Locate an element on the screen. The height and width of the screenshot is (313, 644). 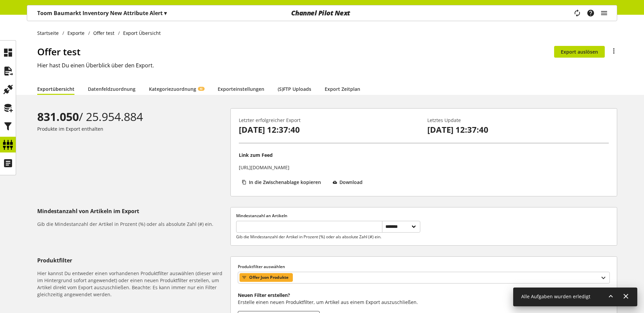
p: Toom Baumarkt Inventory New Attribute Alert is located at coordinates (102, 13).